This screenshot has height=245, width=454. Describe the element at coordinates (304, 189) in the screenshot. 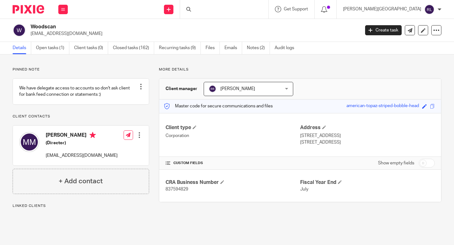

I see `span: July` at that location.